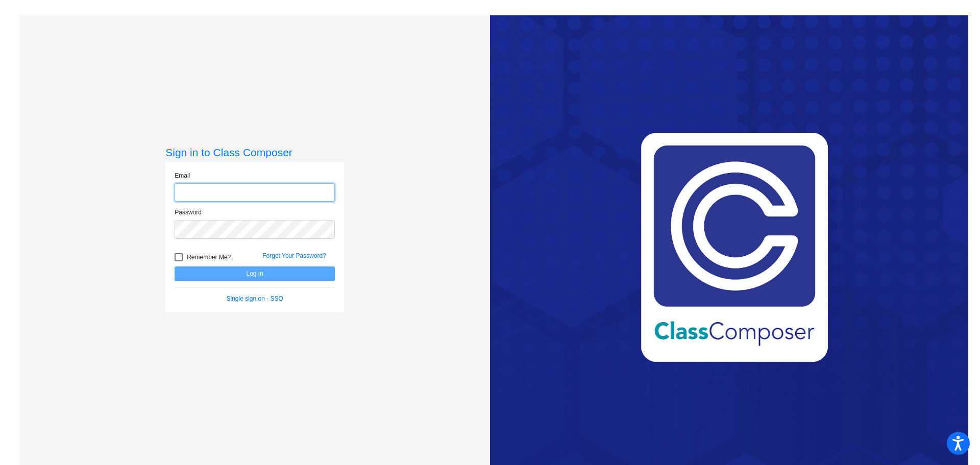 This screenshot has width=980, height=465. Describe the element at coordinates (254, 299) in the screenshot. I see `a: Single sign on - SSO` at that location.